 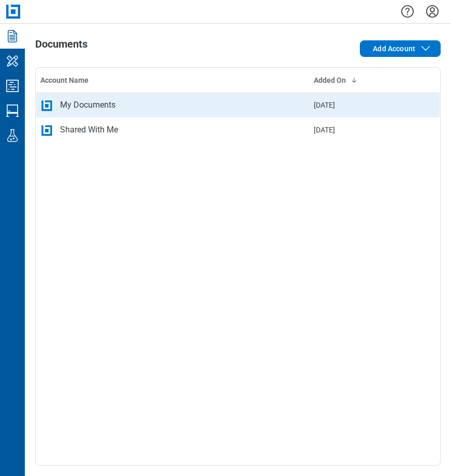 What do you see at coordinates (238, 105) in the screenshot?
I see `table: bb-data-table` at bounding box center [238, 105].